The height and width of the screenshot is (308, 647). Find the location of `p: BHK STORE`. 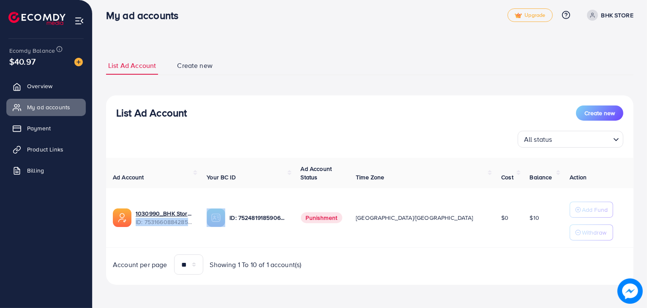

p: BHK STORE is located at coordinates (617, 15).